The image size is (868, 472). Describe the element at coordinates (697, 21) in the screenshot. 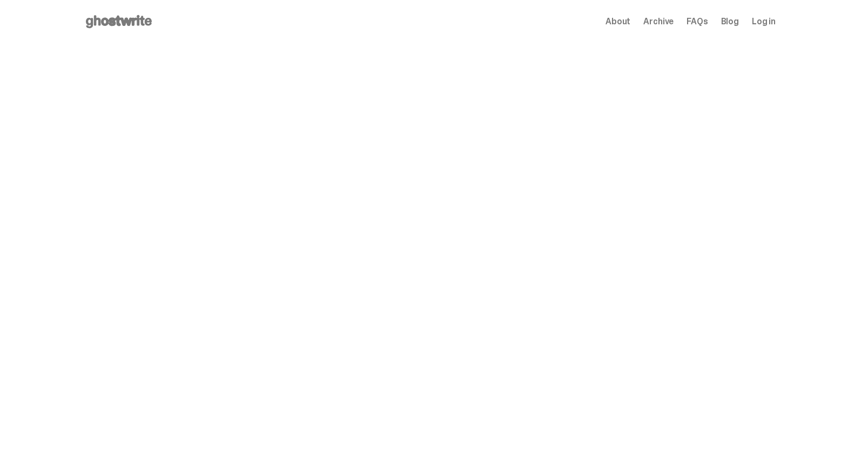

I see `span: FAQs` at that location.